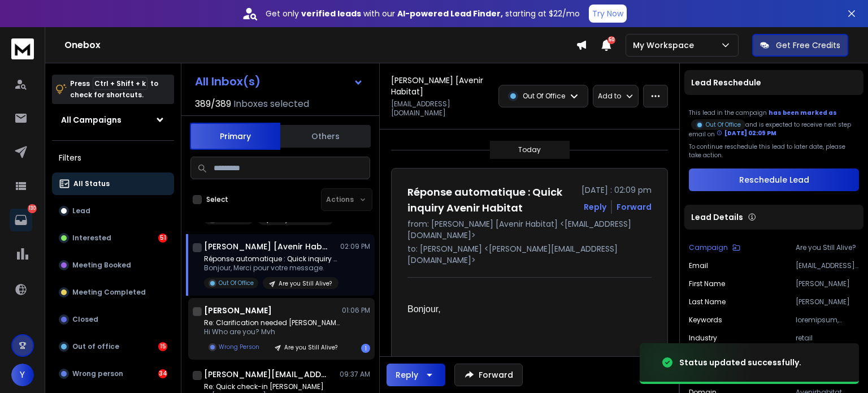  I want to click on p: Closed, so click(85, 319).